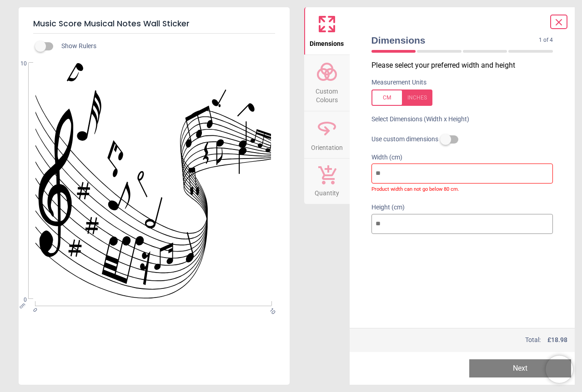  I want to click on button: Orientation, so click(327, 135).